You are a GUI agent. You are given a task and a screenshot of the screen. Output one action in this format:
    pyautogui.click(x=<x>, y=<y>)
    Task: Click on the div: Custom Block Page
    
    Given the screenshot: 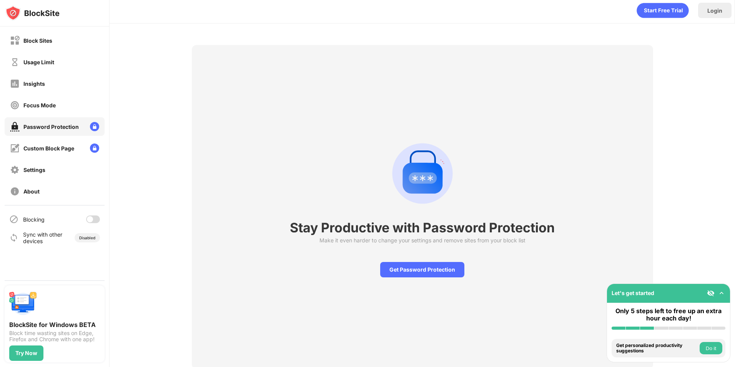 What is the action you would take?
    pyautogui.click(x=49, y=148)
    